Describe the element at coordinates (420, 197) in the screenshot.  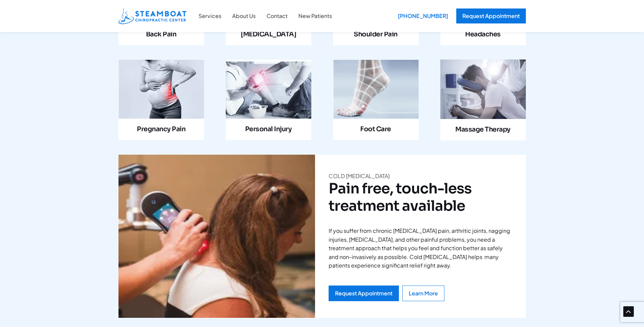
I see `h2: Pain free, touch-less treatment available` at that location.